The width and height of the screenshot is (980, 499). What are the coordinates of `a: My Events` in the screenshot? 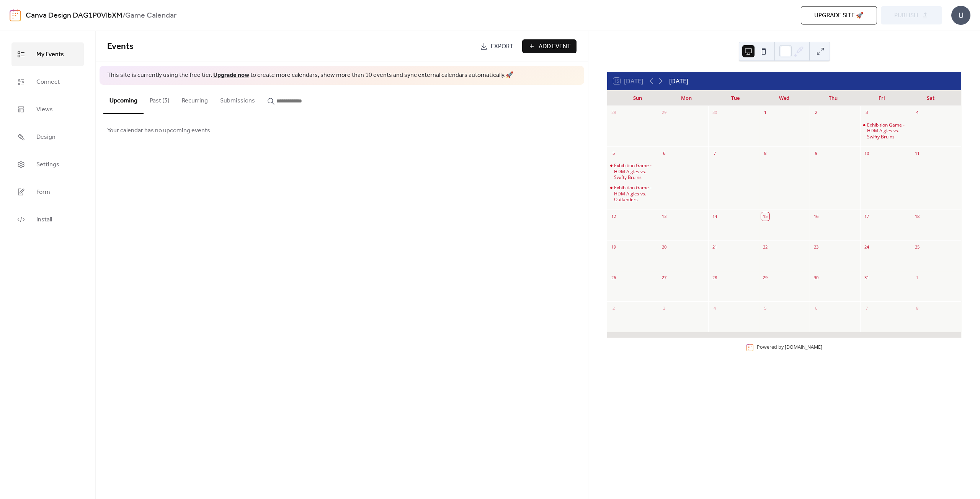 It's located at (47, 55).